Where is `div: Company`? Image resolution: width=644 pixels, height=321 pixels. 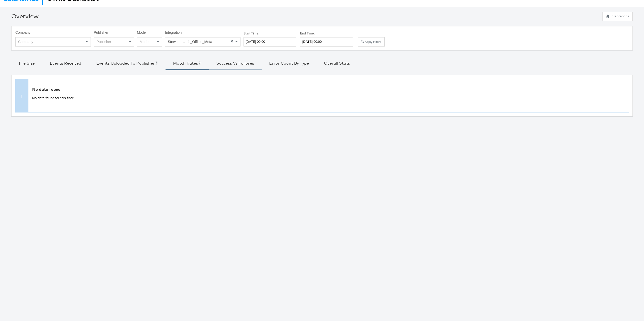 div: Company is located at coordinates (53, 42).